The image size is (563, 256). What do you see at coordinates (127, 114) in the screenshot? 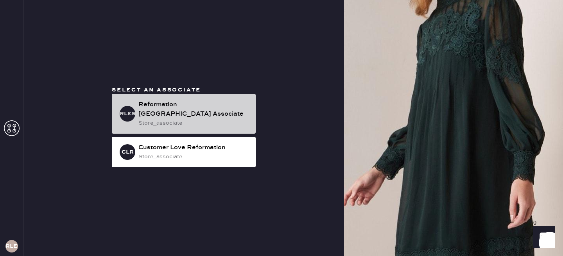
I see `h3: RLESA` at bounding box center [127, 114].